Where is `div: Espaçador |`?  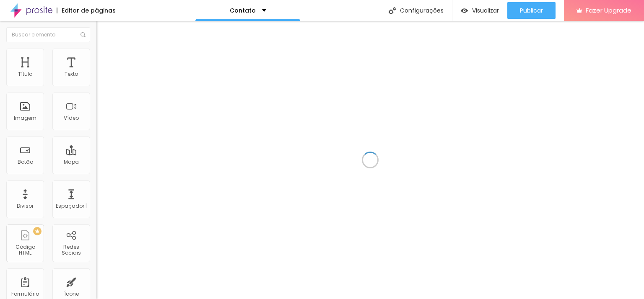
div: Espaçador | is located at coordinates (71, 206).